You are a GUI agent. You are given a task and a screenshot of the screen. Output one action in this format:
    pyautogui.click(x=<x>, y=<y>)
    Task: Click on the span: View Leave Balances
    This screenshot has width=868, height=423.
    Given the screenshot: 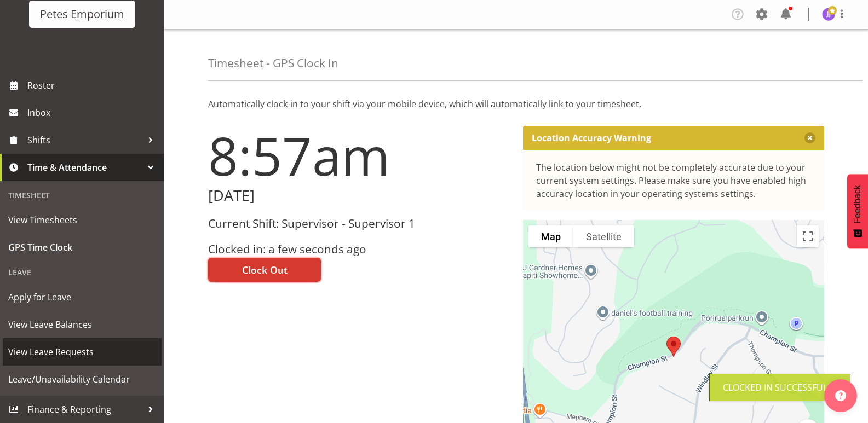 What is the action you would take?
    pyautogui.click(x=82, y=325)
    